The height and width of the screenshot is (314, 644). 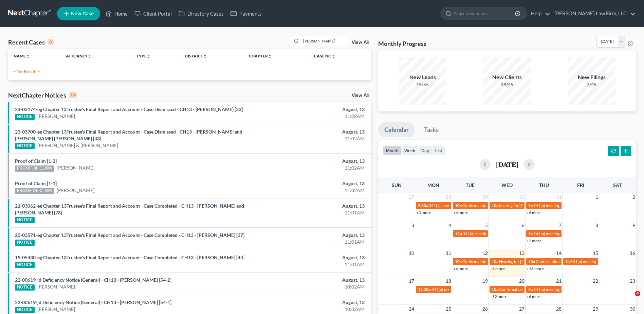 What do you see at coordinates (634, 197) in the screenshot?
I see `span: 2` at bounding box center [634, 197].